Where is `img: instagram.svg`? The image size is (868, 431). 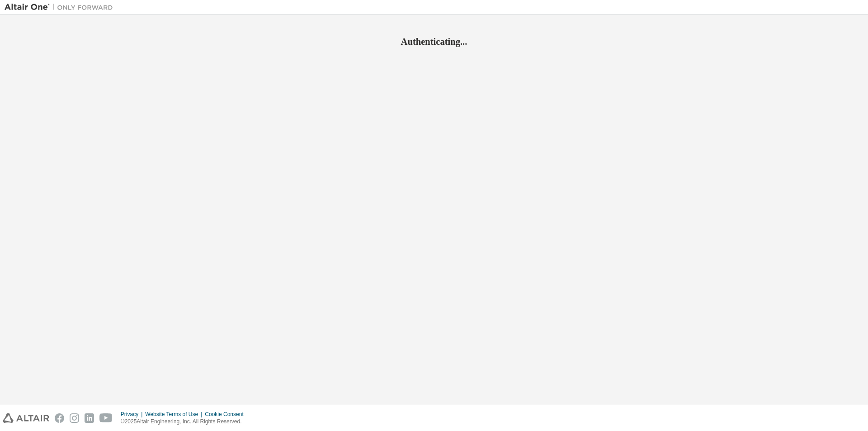
img: instagram.svg is located at coordinates (74, 418).